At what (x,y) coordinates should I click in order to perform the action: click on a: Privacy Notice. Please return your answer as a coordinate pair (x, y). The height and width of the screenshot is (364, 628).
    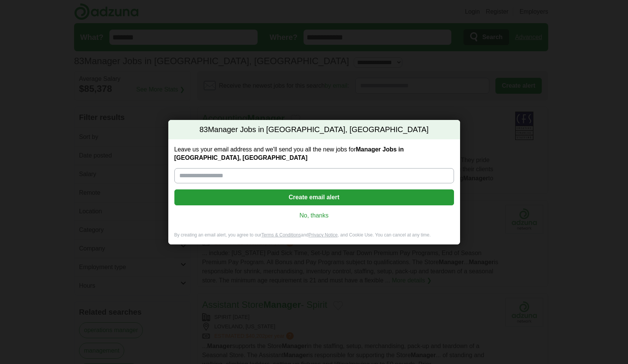
    Looking at the image, I should click on (323, 235).